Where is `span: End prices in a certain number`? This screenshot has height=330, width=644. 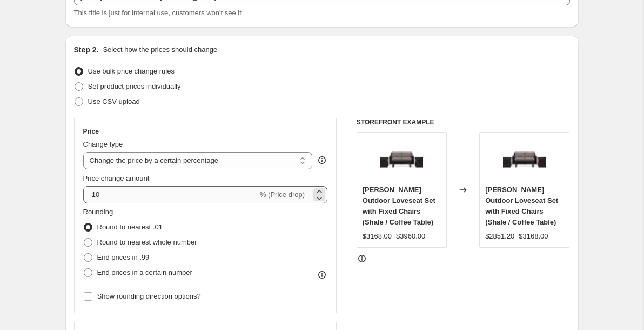
span: End prices in a certain number is located at coordinates (145, 272).